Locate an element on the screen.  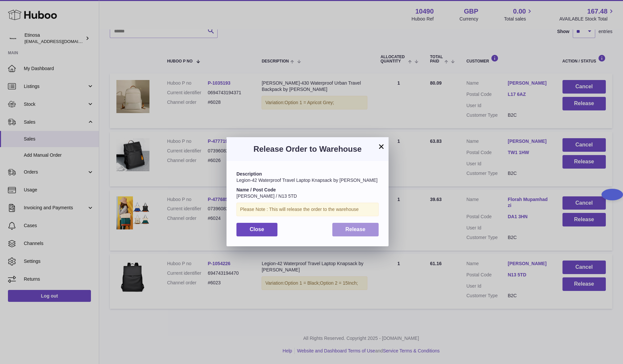
strong: Description is located at coordinates (249, 174).